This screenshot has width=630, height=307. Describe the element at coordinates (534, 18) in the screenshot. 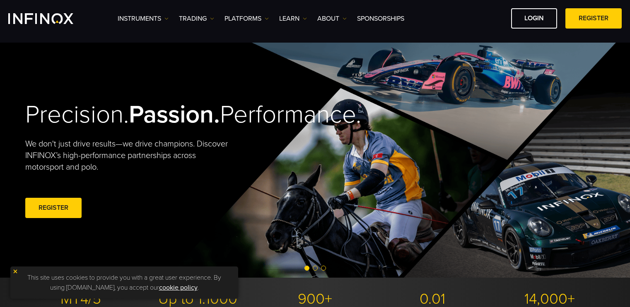

I see `a: LOGIN` at that location.